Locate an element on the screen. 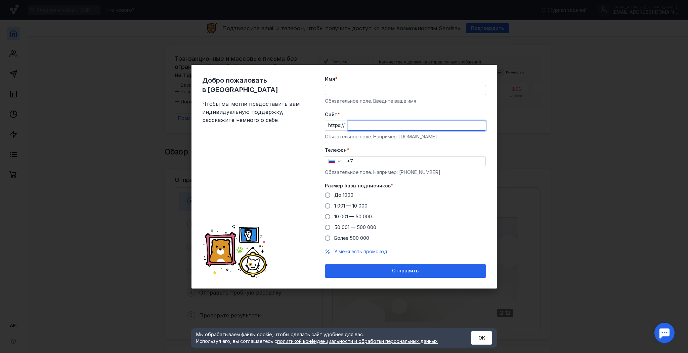 The image size is (688, 353). span: 10 001 — 50 000 is located at coordinates (353, 216).